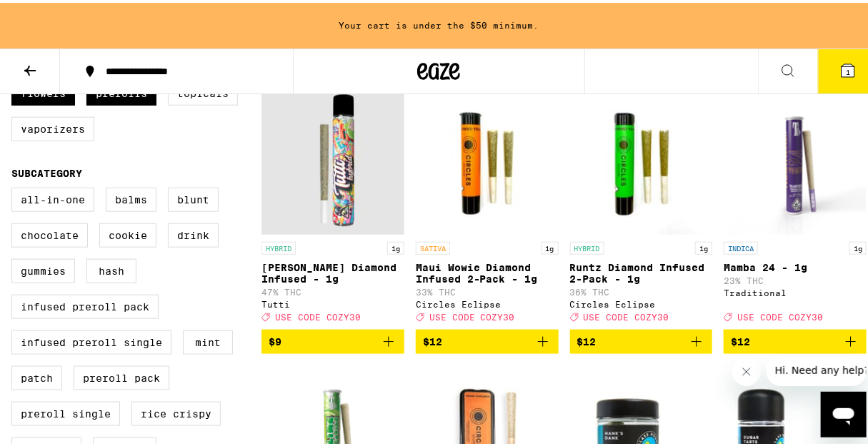 This screenshot has height=446, width=868. What do you see at coordinates (332, 208) in the screenshot?
I see `a: Open page for Cali Haze Diamond Infused - 1g from Tutti` at bounding box center [332, 208].